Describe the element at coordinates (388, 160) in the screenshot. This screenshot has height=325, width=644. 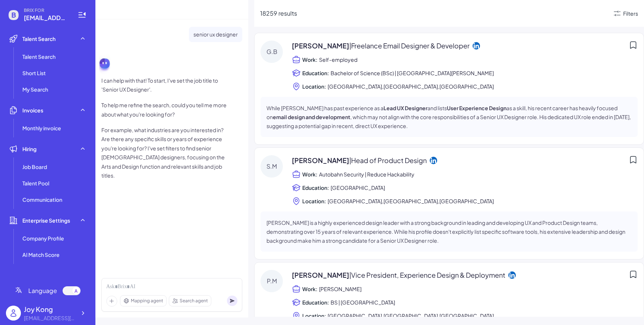
I see `span: | Head of Product Design` at that location.